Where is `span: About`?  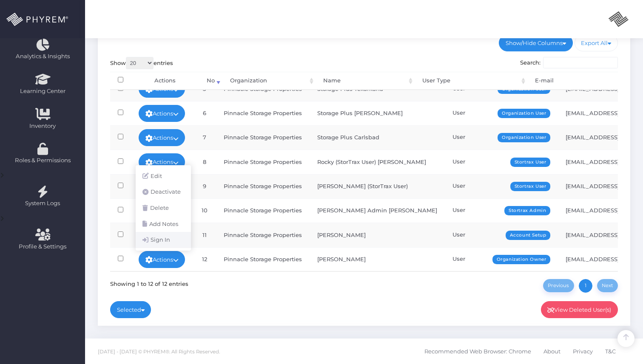
span: About is located at coordinates (552, 351).